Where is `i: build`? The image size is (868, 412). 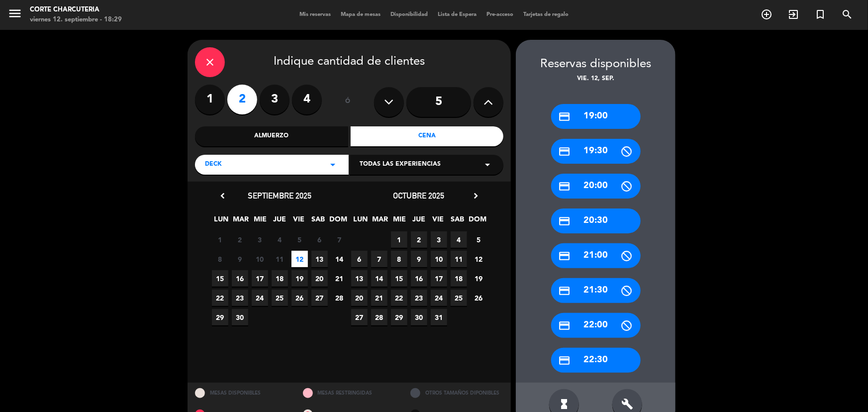
i: build is located at coordinates (627, 404).